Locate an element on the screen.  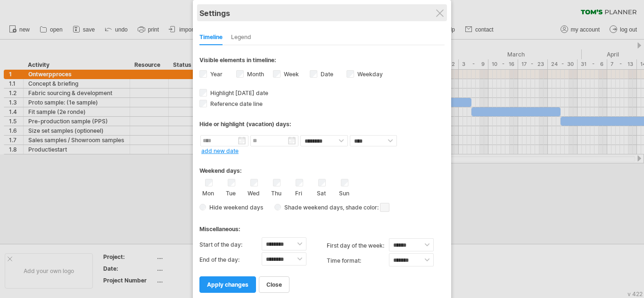
div: Timeline is located at coordinates (211, 38).